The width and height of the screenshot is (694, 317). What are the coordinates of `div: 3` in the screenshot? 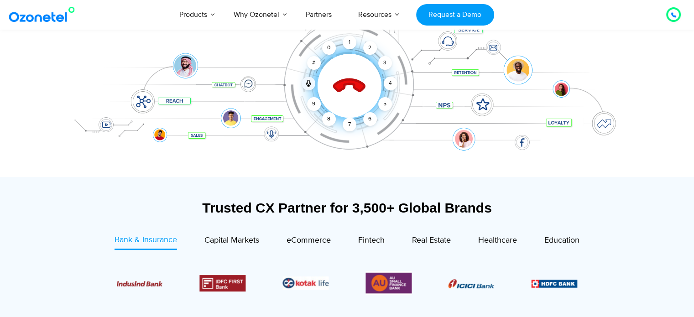 It's located at (385, 63).